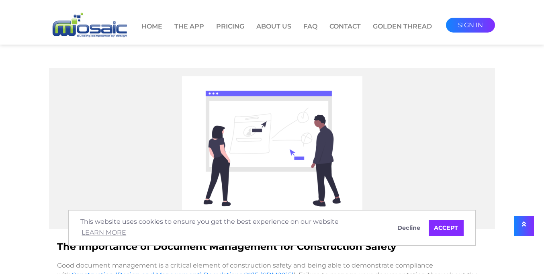  Describe the element at coordinates (189, 33) in the screenshot. I see `a: The App` at that location.